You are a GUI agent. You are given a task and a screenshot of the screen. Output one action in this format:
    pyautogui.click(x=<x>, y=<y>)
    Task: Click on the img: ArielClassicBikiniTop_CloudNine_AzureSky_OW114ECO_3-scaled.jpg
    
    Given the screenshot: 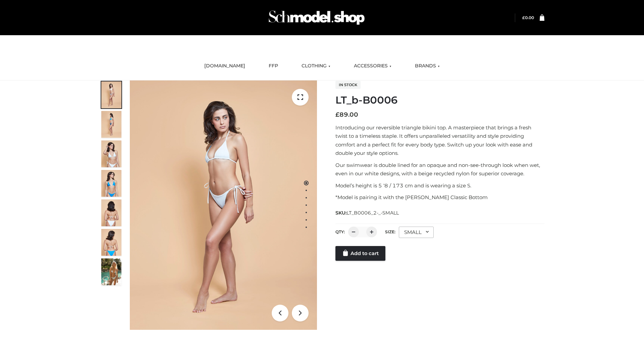 What is the action you would take?
    pyautogui.click(x=111, y=154)
    